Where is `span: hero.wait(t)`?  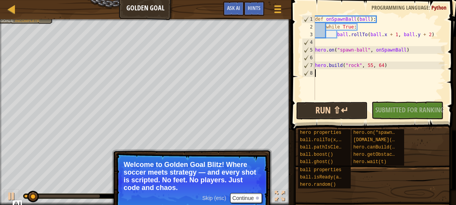 span: hero.wait(t) is located at coordinates (370, 162).